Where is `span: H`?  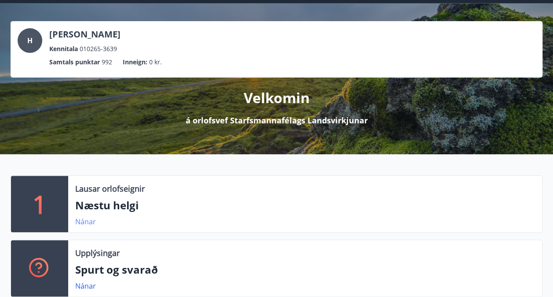 span: H is located at coordinates (30, 41).